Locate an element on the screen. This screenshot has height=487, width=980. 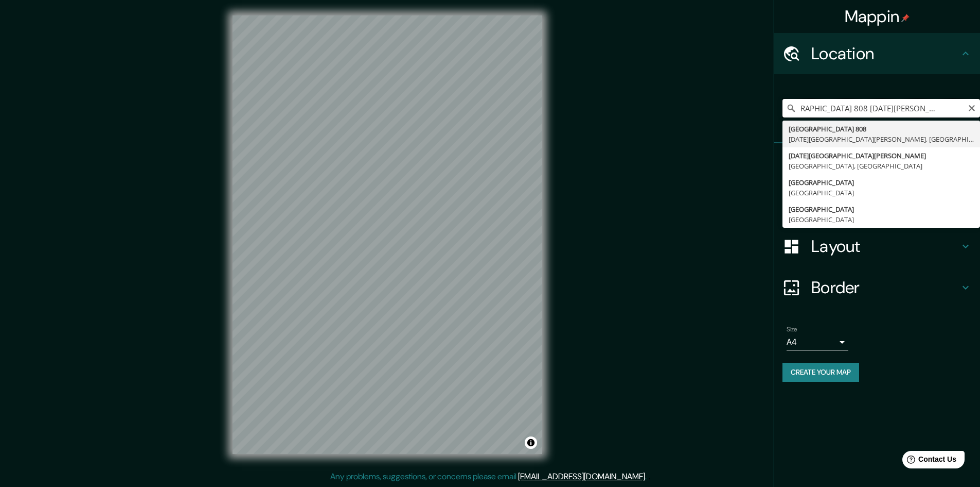
span: Contact Us is located at coordinates (49, 13).